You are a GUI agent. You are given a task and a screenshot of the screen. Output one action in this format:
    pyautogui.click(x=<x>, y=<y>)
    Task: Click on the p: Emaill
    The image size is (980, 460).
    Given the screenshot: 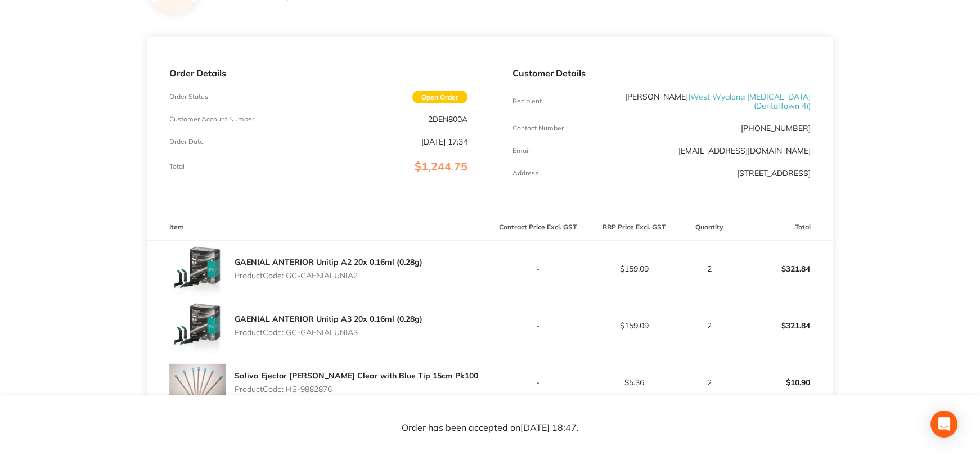 What is the action you would take?
    pyautogui.click(x=522, y=151)
    